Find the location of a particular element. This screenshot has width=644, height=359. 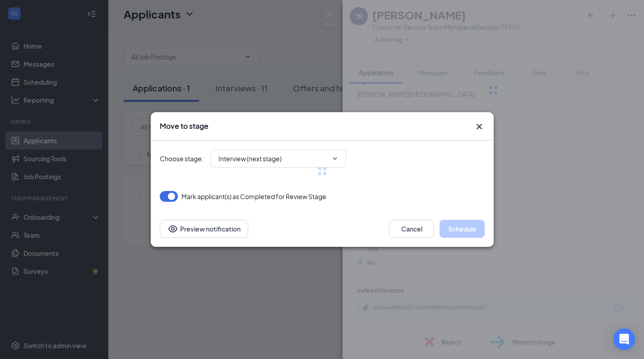

h3: Move to stage is located at coordinates (184, 126).